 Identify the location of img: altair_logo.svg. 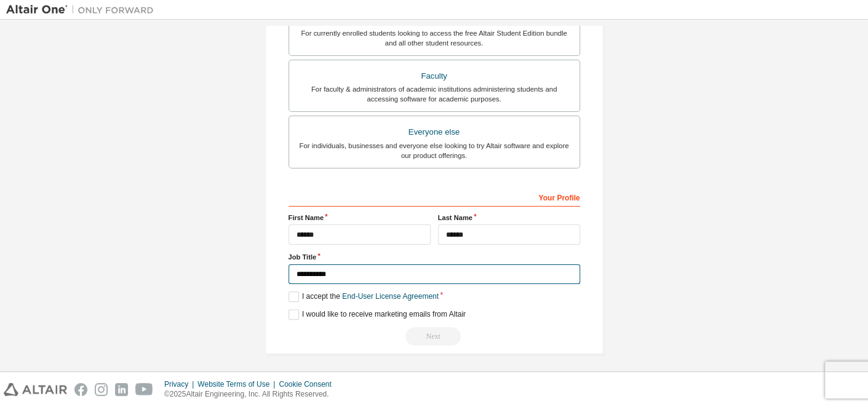
(35, 390).